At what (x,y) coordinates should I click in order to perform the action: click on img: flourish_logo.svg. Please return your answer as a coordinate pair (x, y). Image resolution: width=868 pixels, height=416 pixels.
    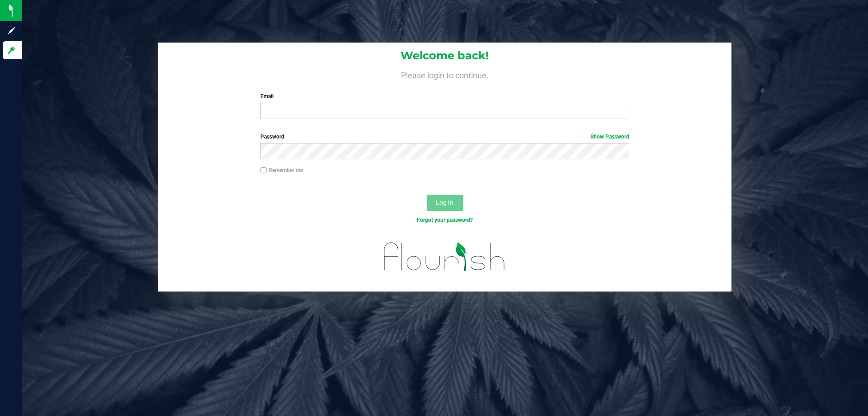
    Looking at the image, I should click on (444, 256).